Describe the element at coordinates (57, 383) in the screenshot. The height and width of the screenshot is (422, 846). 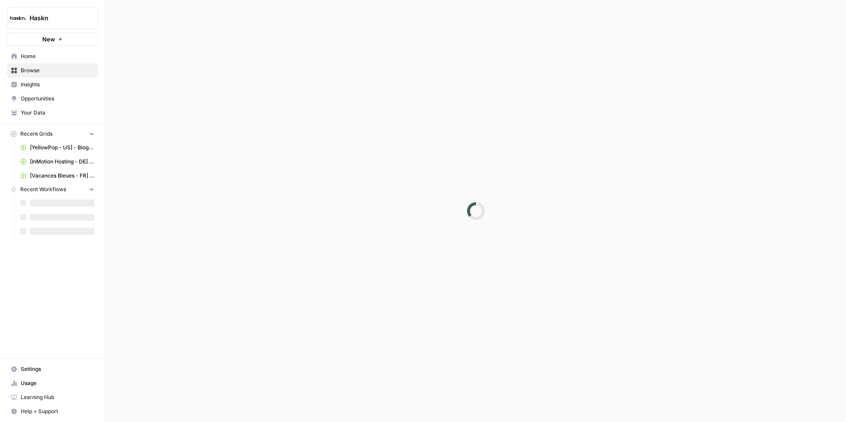
I see `span: Usage` at that location.